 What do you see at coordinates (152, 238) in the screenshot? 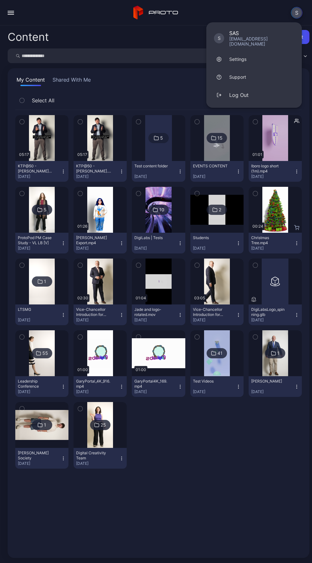
I see `div: DigiLabs | Tests` at bounding box center [152, 238].